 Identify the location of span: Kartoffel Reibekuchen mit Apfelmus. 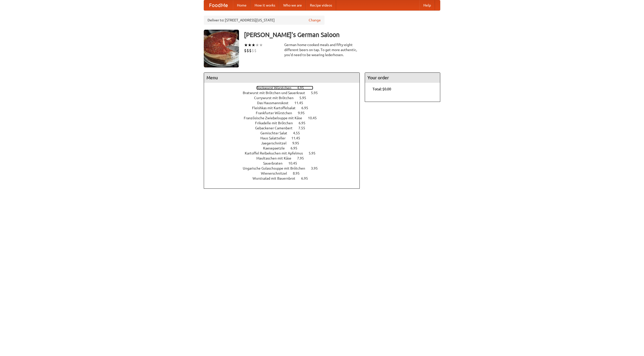
(277, 153).